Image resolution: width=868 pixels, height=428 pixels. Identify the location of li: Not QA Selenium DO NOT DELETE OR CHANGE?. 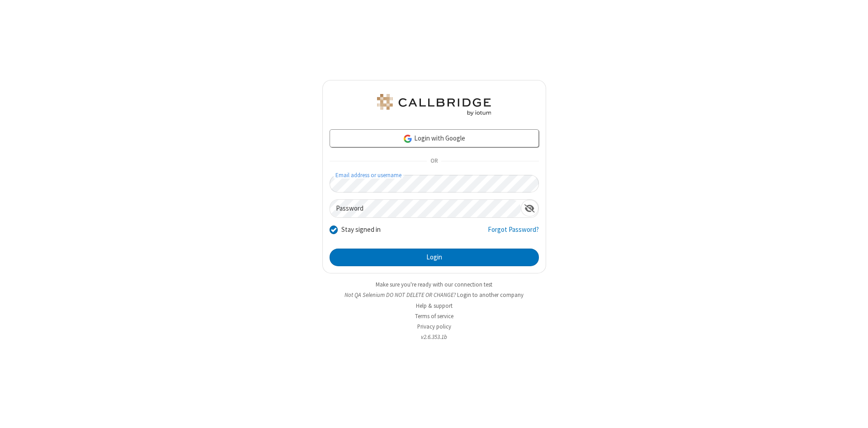
(434, 295).